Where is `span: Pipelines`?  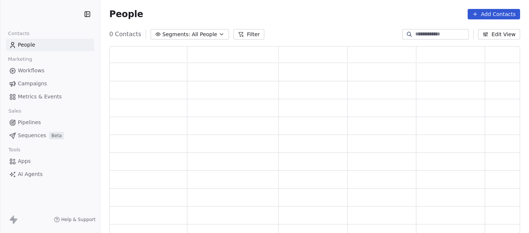
span: Pipelines is located at coordinates (29, 122).